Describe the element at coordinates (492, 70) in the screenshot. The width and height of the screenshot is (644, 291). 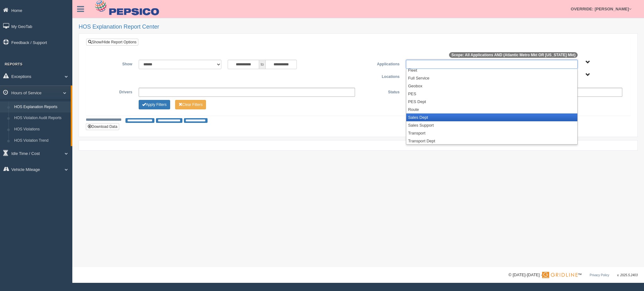
I see `li: Fleet` at that location.